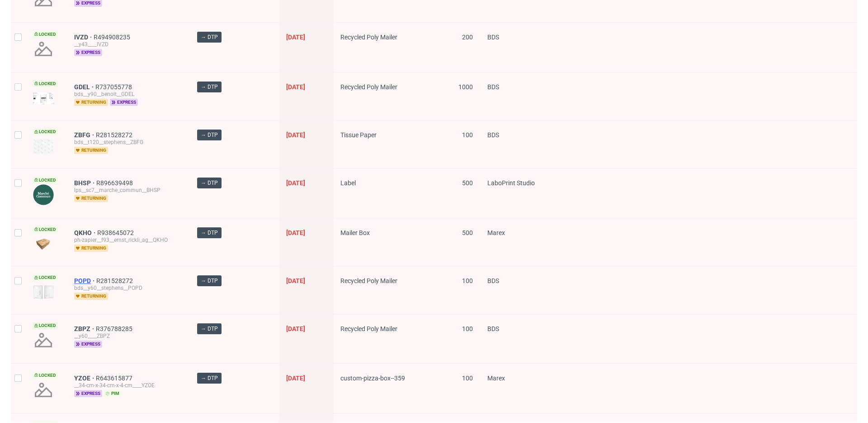 This screenshot has height=423, width=868. I want to click on span: QKHO, so click(86, 232).